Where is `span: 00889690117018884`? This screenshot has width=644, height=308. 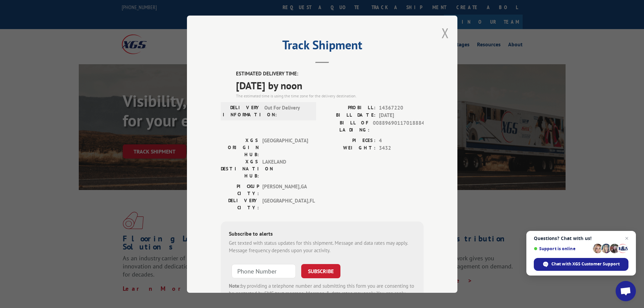 span: 00889690117018884 is located at coordinates (398, 126).